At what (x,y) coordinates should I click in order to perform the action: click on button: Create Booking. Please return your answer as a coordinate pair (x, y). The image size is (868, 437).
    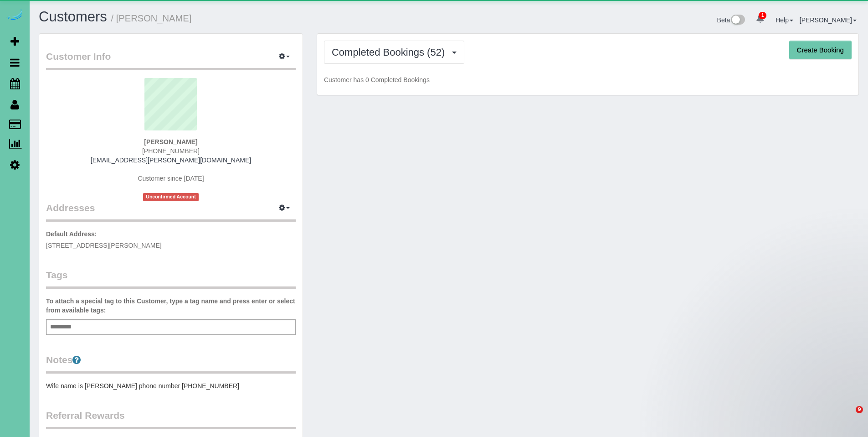
    Looking at the image, I should click on (820, 50).